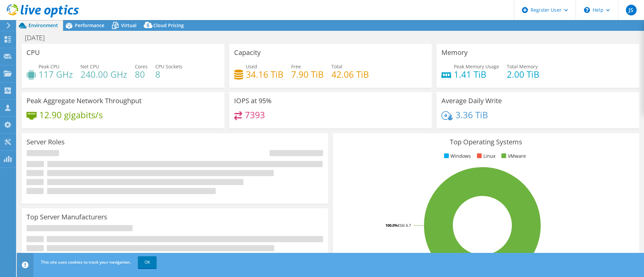 This screenshot has height=277, width=644. I want to click on h4: 42.06 TiB, so click(350, 74).